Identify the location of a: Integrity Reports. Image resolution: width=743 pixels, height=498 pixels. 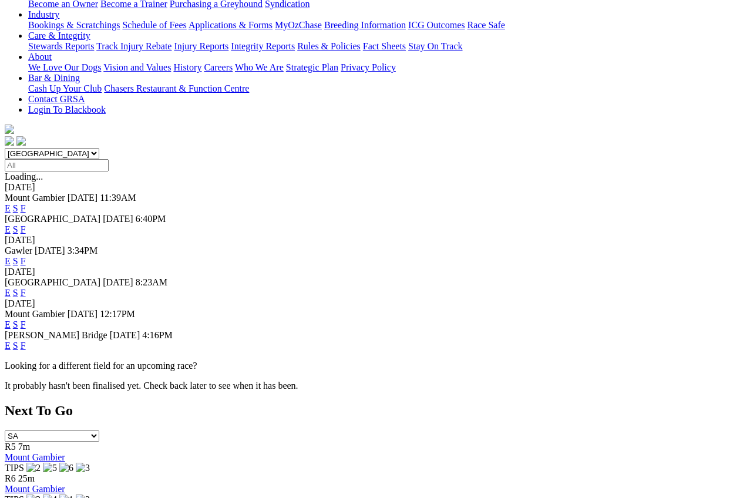
(262, 46).